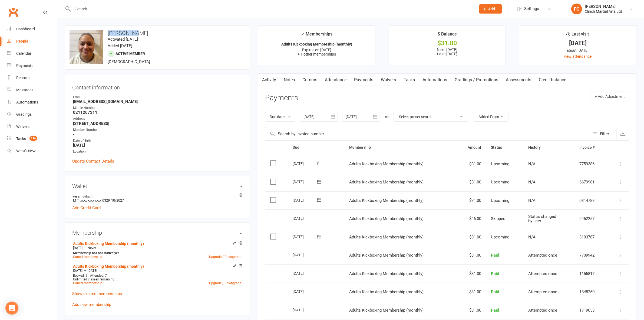 Image resolution: width=644 pixels, height=320 pixels. I want to click on strong: 0211207311, so click(158, 113).